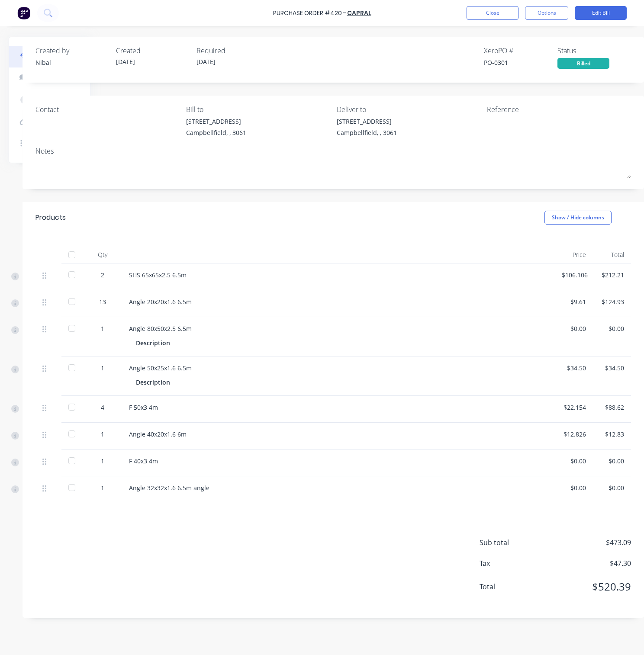  What do you see at coordinates (339, 488) in the screenshot?
I see `div: Angle 32x32x1.6 6.5m angle` at bounding box center [339, 488].